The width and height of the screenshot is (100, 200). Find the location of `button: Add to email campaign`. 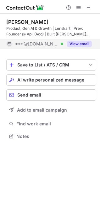

button: Add to email campaign is located at coordinates (51, 110).